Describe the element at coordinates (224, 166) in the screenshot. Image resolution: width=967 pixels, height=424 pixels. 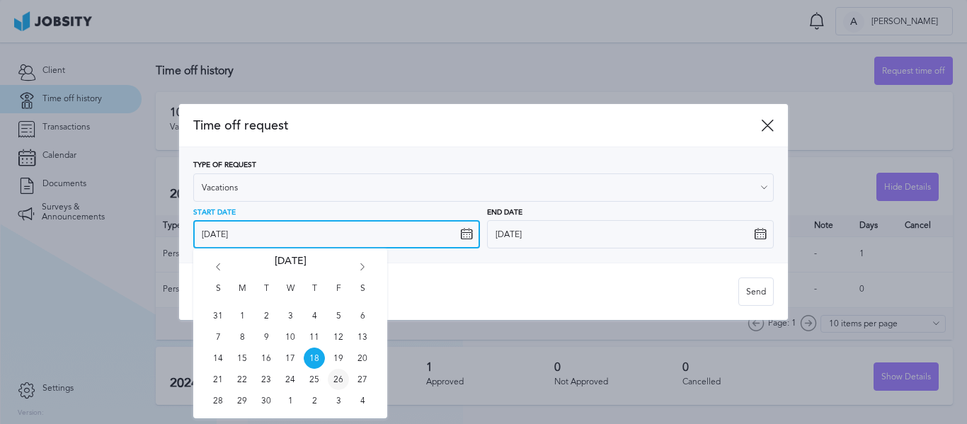
I see `span: Type of Request` at that location.